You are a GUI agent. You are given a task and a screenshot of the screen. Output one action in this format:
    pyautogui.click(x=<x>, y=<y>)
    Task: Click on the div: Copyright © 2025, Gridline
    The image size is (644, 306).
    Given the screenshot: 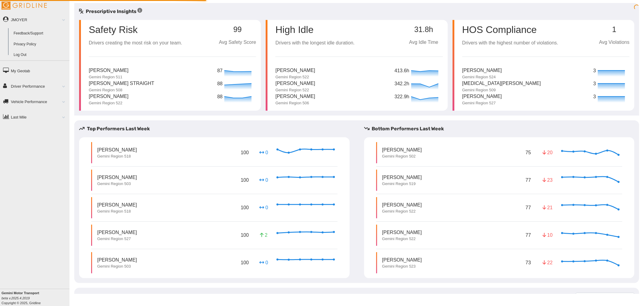 What is the action you would take?
    pyautogui.click(x=35, y=298)
    